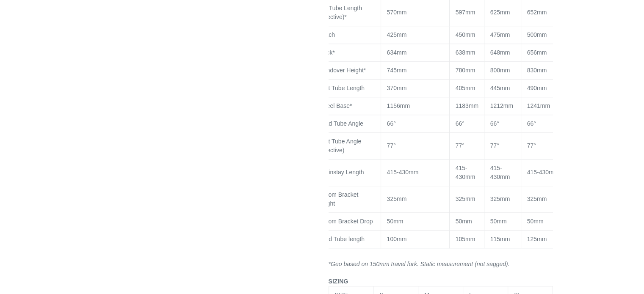 The image size is (644, 294). Describe the element at coordinates (345, 221) in the screenshot. I see `span: Bottom Bracket Drop` at that location.